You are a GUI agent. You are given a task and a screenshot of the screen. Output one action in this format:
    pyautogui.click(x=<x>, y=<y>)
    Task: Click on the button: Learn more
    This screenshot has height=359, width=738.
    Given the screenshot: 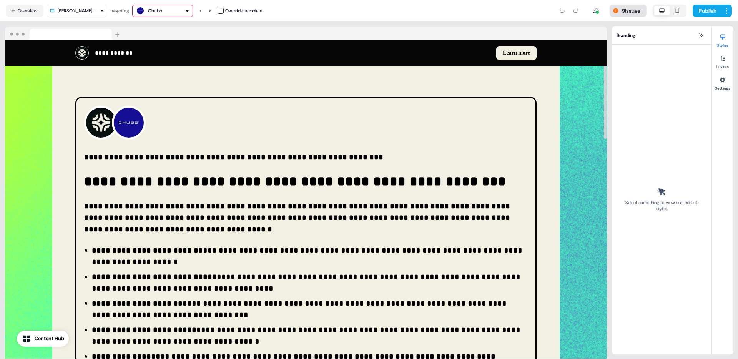 What is the action you would take?
    pyautogui.click(x=516, y=53)
    